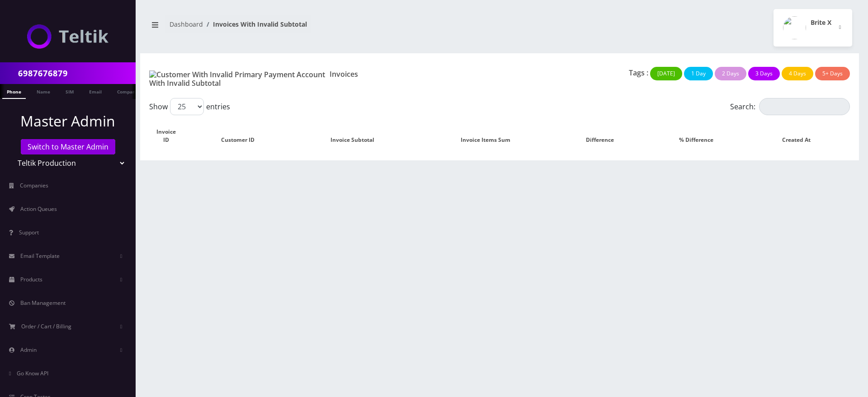  What do you see at coordinates (44, 91) in the screenshot?
I see `a: Name` at bounding box center [44, 91].